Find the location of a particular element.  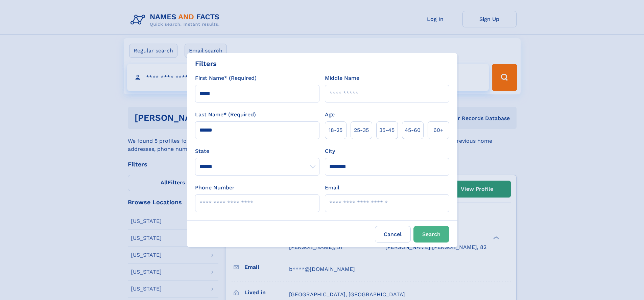

label: Age is located at coordinates (329, 115).